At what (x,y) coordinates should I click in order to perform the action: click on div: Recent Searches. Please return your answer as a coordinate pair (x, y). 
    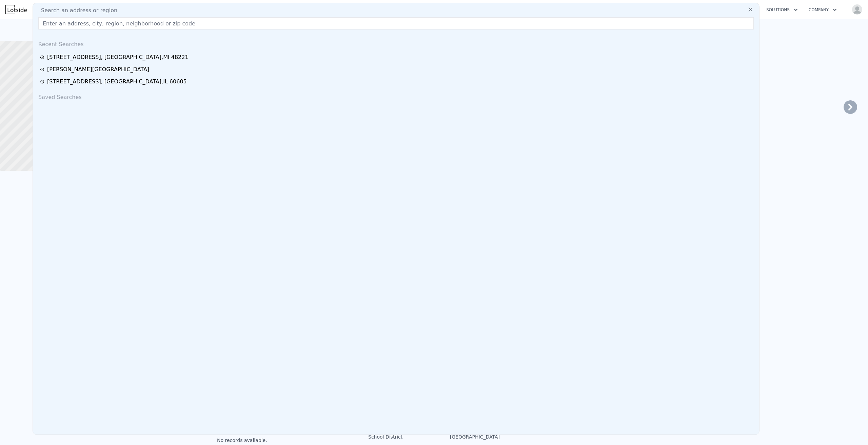
    Looking at the image, I should click on (396, 43).